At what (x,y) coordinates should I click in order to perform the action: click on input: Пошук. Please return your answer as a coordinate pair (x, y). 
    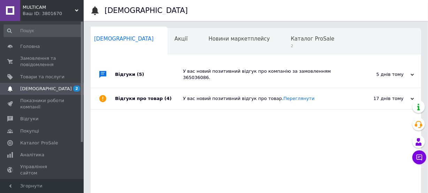
    Looking at the image, I should click on (43, 31).